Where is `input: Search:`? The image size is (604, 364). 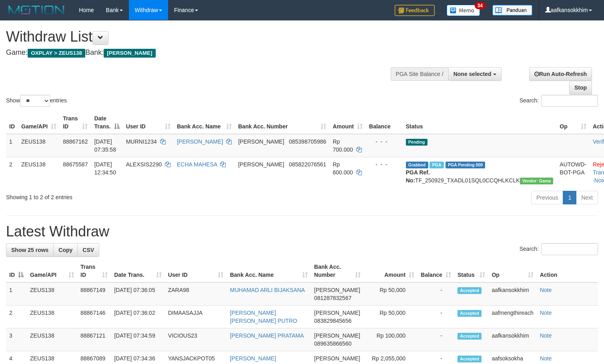 input: Search: is located at coordinates (569, 249).